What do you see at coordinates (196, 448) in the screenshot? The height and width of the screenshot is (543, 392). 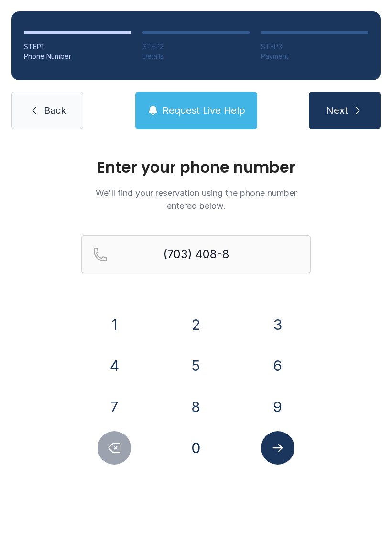 I see `button: 0` at bounding box center [196, 448].